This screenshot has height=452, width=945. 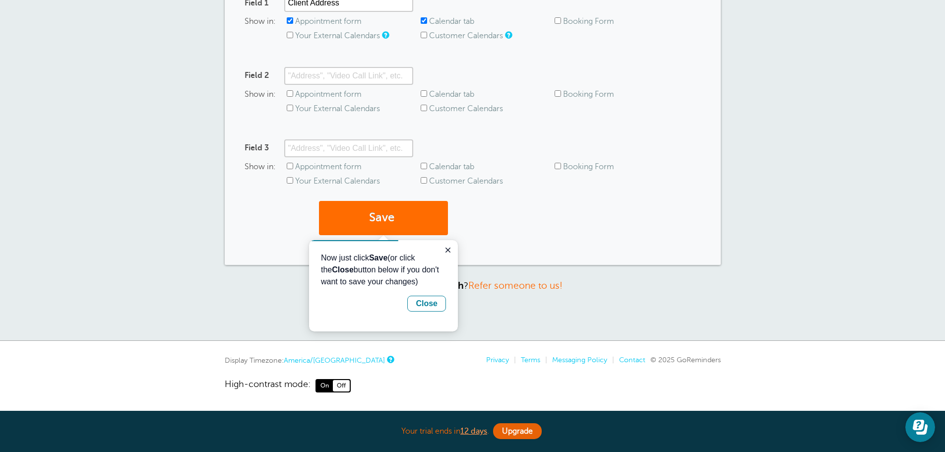 I want to click on b: 12 days, so click(x=474, y=431).